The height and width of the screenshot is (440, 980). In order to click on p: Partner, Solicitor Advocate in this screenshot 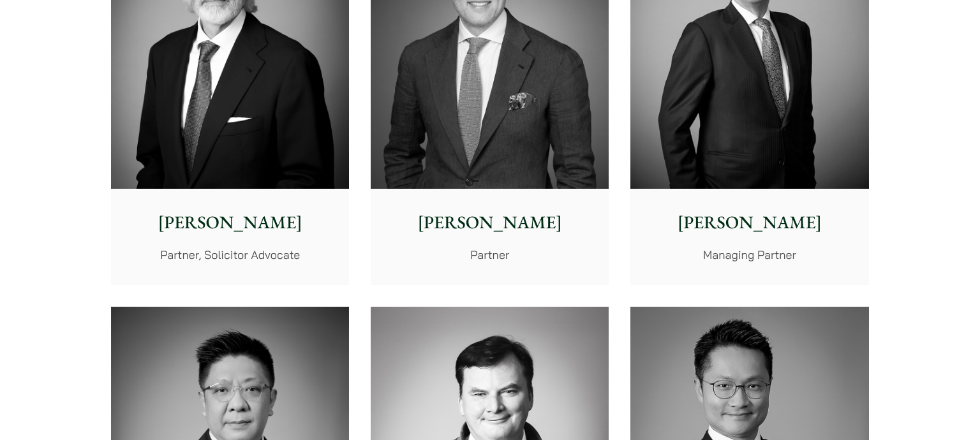, I will do `click(230, 254)`.